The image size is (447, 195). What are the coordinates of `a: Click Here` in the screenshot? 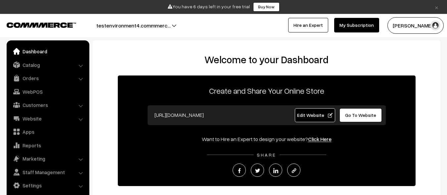 It's located at (320, 139).